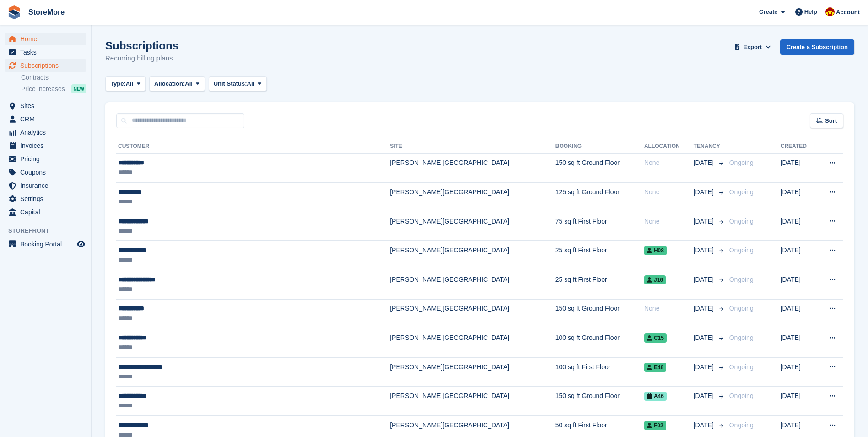  I want to click on td: 25 sq ft First Floor, so click(600, 256).